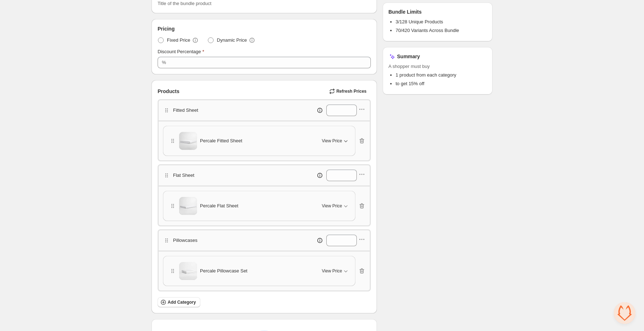  Describe the element at coordinates (232, 40) in the screenshot. I see `span: Dynamic Price` at that location.